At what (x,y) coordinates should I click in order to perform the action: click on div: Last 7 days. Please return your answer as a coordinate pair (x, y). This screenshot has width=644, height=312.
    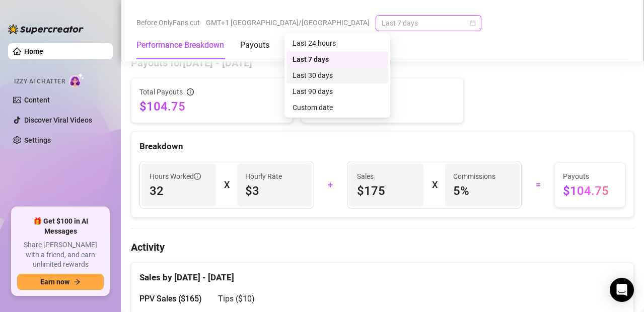
    Looking at the image, I should click on (337, 59).